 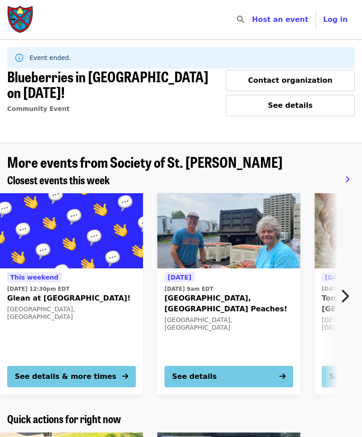 What do you see at coordinates (38, 109) in the screenshot?
I see `span: Community Event` at bounding box center [38, 109].